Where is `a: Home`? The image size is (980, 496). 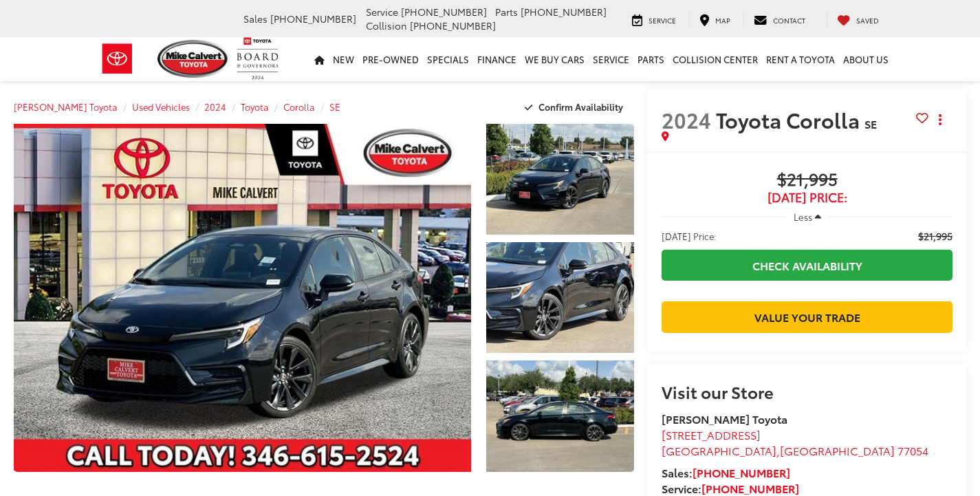
a: Home is located at coordinates (319, 59).